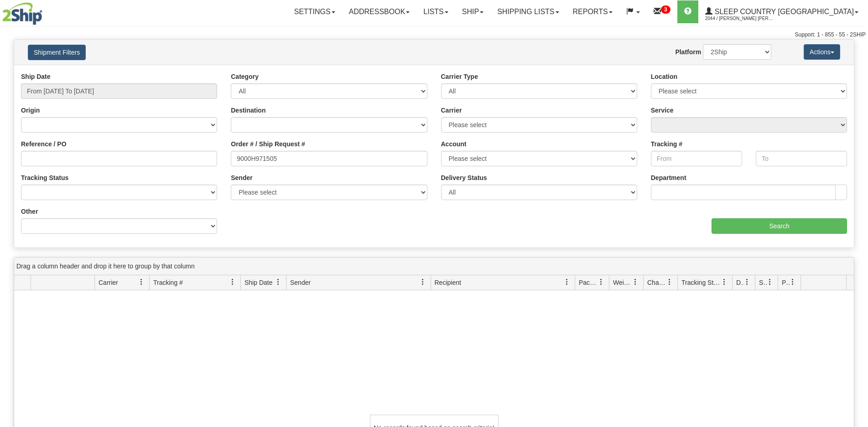  What do you see at coordinates (589, 283) in the screenshot?
I see `span: Packages` at bounding box center [589, 283].